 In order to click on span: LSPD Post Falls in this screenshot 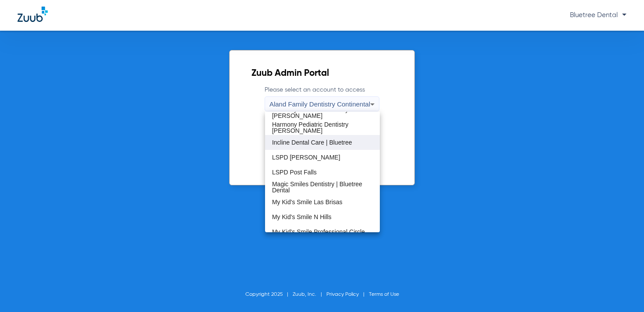, I will do `click(294, 173)`.